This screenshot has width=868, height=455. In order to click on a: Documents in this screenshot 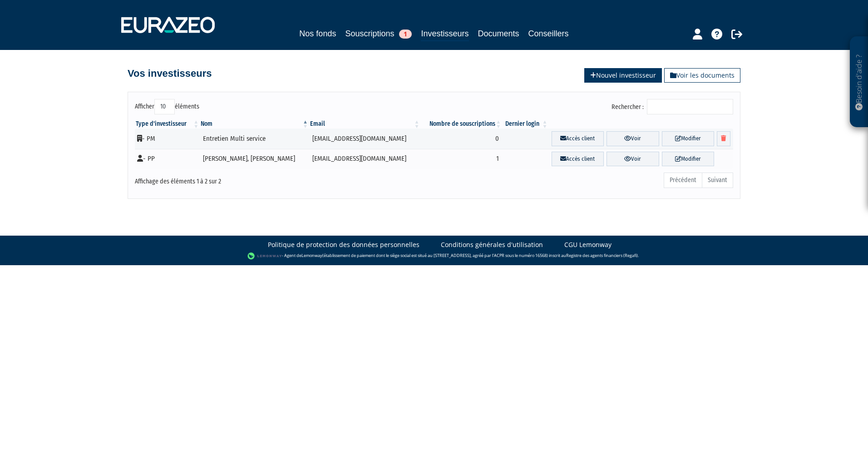, I will do `click(498, 33)`.